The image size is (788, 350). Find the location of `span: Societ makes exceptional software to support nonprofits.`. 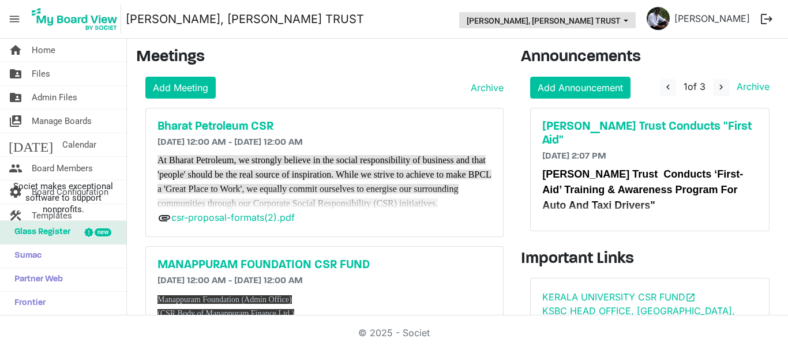

span: Societ makes exceptional software to support nonprofits. is located at coordinates (63, 198).